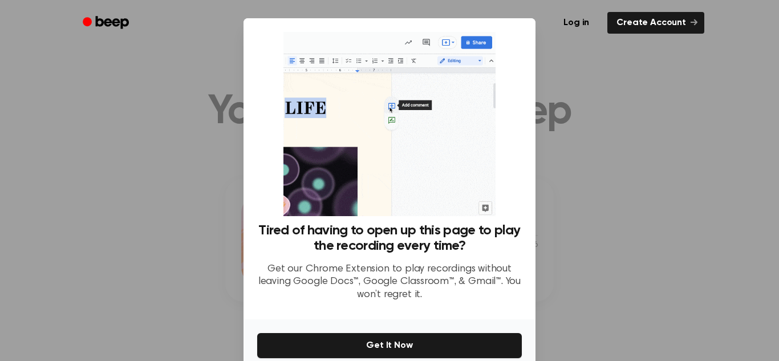  Describe the element at coordinates (656, 23) in the screenshot. I see `a: Create Account` at that location.